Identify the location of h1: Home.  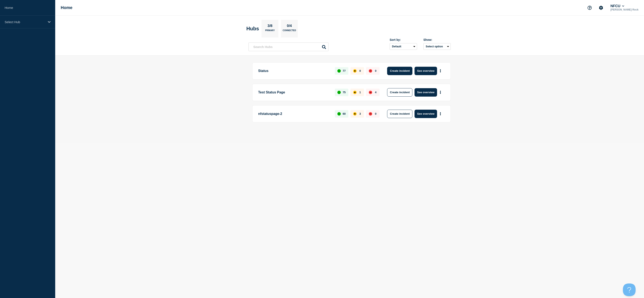
(66, 8).